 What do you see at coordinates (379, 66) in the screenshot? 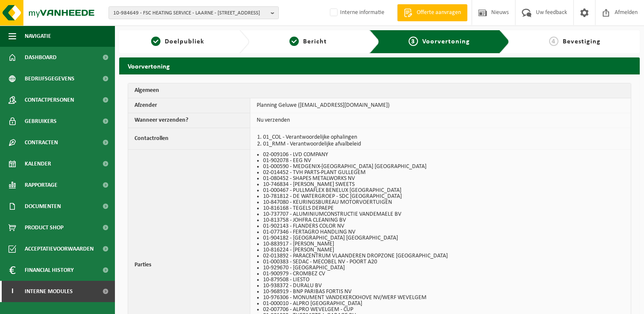
I see `h2: Voorvertoning` at bounding box center [379, 66].